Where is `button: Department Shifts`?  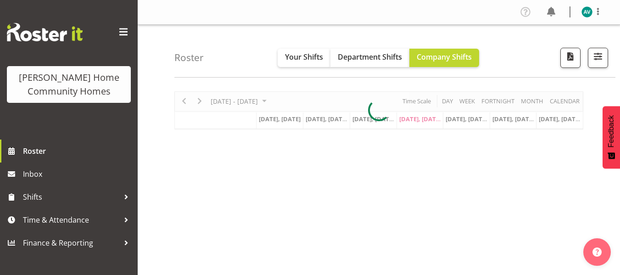
button: Department Shifts is located at coordinates (370, 58).